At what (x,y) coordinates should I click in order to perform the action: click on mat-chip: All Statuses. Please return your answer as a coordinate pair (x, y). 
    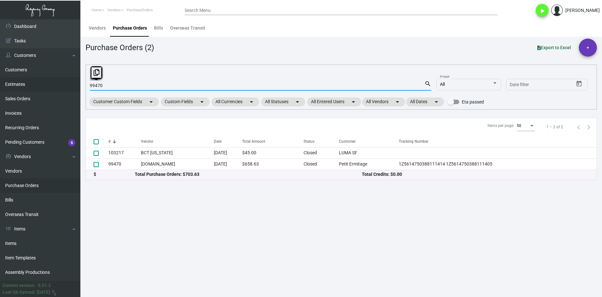
    Looking at the image, I should click on (283, 102).